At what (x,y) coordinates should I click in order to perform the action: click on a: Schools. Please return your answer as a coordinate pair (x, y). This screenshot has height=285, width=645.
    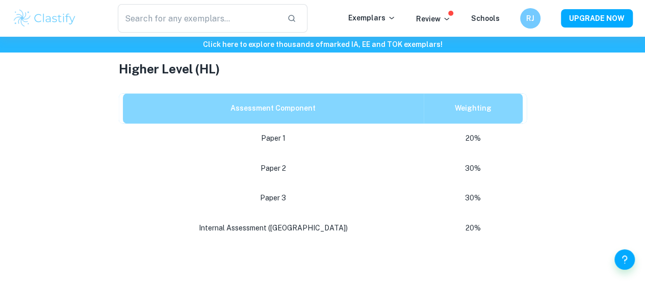
    Looking at the image, I should click on (486, 18).